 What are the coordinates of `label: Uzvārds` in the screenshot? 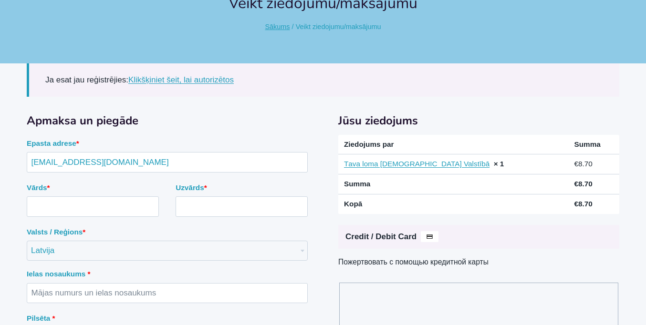 It's located at (241, 188).